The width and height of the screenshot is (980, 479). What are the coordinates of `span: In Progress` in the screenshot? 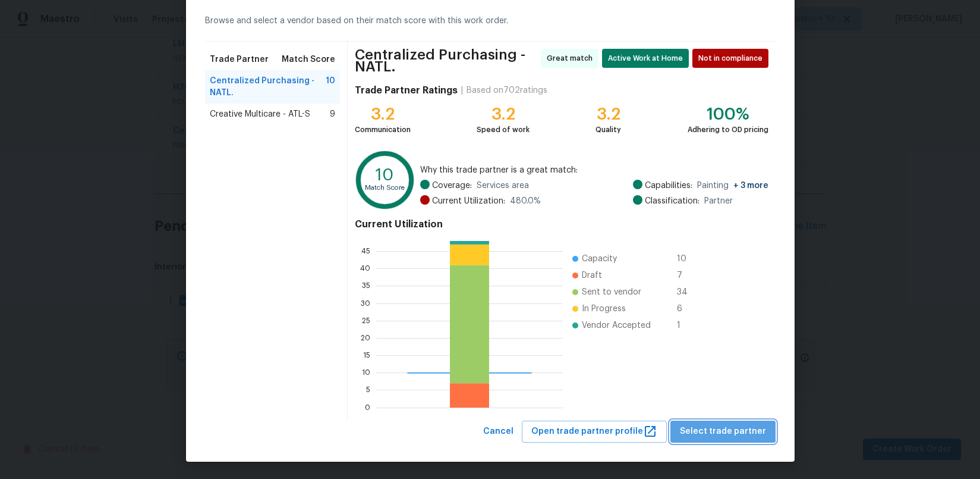 It's located at (604, 309).